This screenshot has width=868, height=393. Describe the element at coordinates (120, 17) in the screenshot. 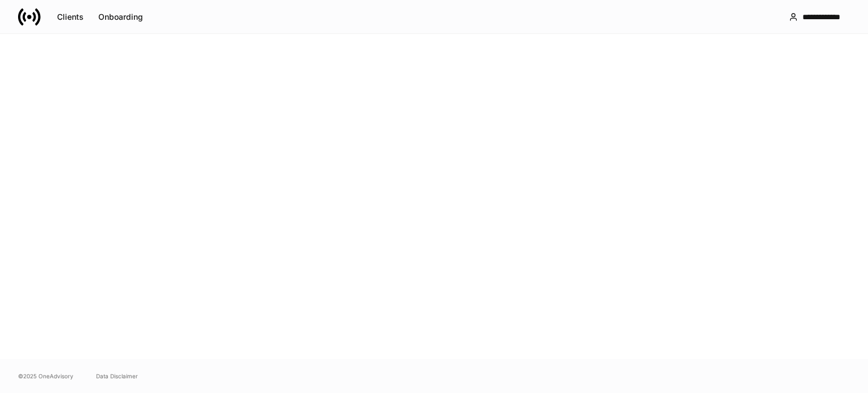

I see `button: Onboarding` at that location.